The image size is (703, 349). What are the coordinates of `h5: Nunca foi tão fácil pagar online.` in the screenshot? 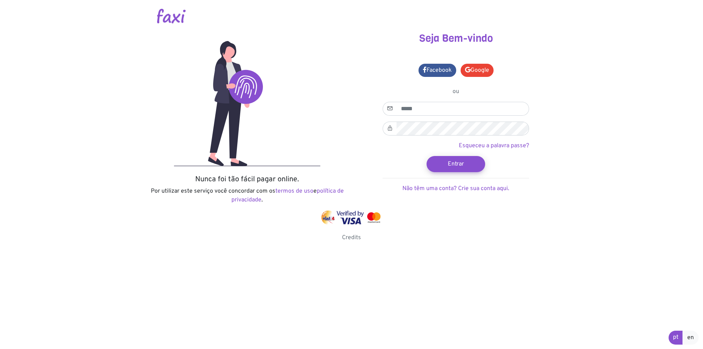 It's located at (247, 179).